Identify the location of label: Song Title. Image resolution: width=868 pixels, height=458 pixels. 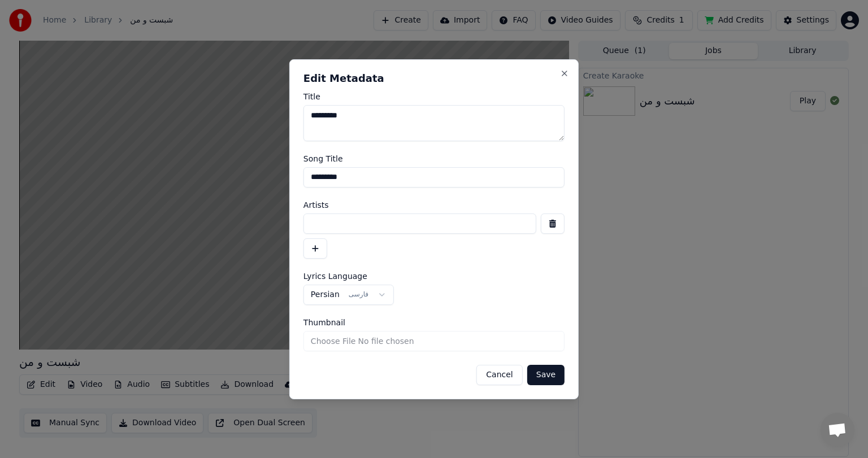
(434, 159).